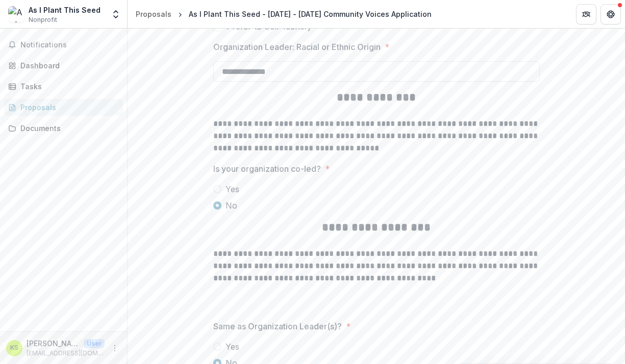 The width and height of the screenshot is (625, 364). I want to click on div: Tasks, so click(67, 87).